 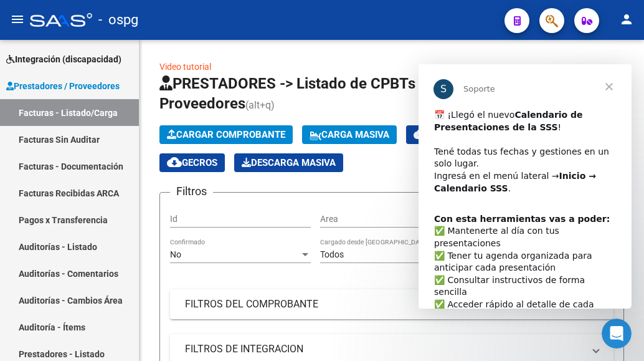 What do you see at coordinates (392, 304) in the screenshot?
I see `mat-expansion-panel-header: FILTROS DEL COMPROBANTE` at bounding box center [392, 304].